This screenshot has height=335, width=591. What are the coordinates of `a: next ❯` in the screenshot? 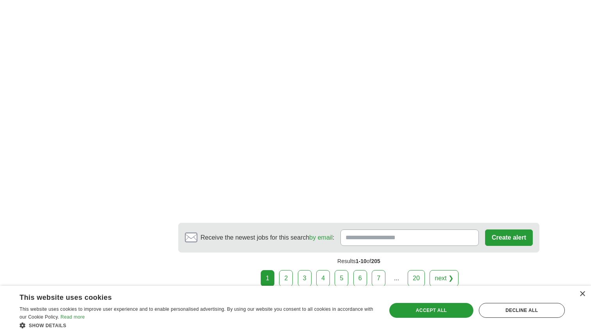 It's located at (444, 278).